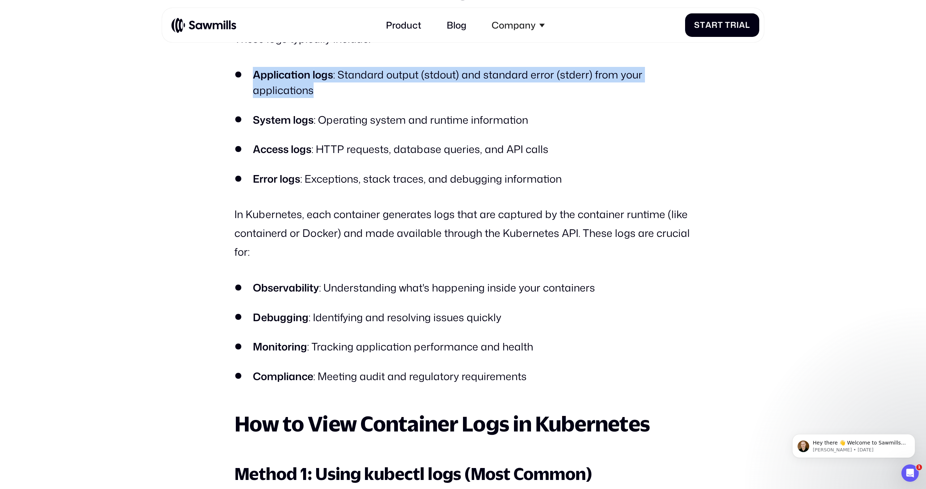 Image resolution: width=926 pixels, height=489 pixels. What do you see at coordinates (463, 149) in the screenshot?
I see `li: : HTTP requests, database queries, and API calls` at bounding box center [463, 149].